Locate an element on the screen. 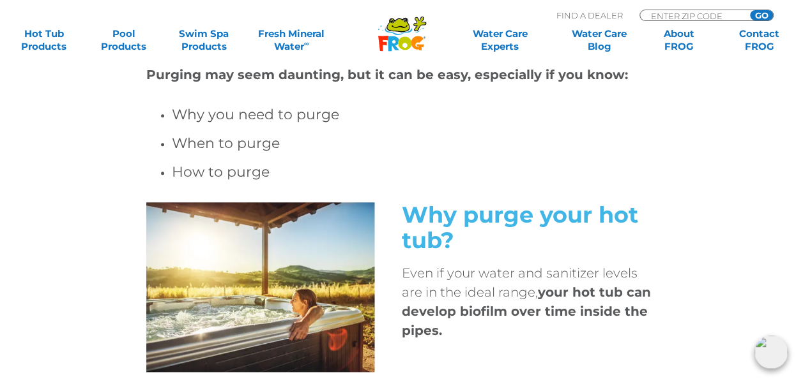 The width and height of the screenshot is (803, 384). a: Swim SpaProducts is located at coordinates (203, 40).